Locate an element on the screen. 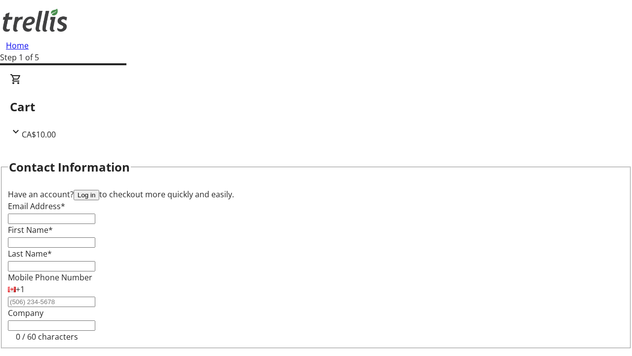 This screenshot has height=356, width=632. label: Mobile Phone Number is located at coordinates (50, 277).